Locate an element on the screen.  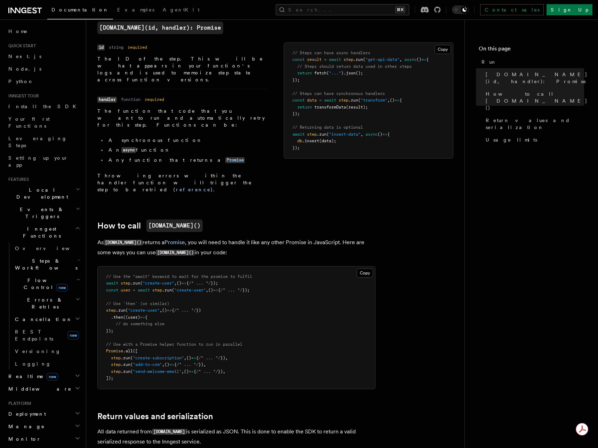
span: Monitor is located at coordinates (23, 439).